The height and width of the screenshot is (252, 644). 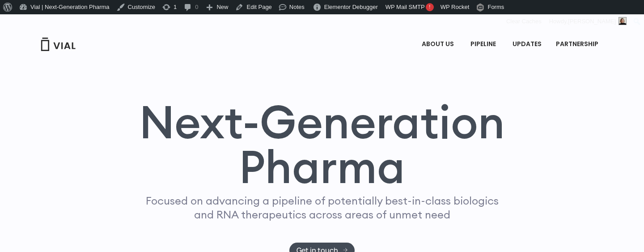 What do you see at coordinates (58, 44) in the screenshot?
I see `img: Vial Logo` at bounding box center [58, 44].